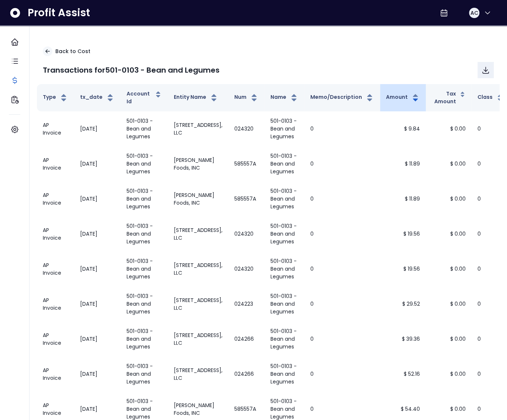 The height and width of the screenshot is (420, 507). Describe the element at coordinates (131, 70) in the screenshot. I see `p: Transactions for 501-0103 - Bean and Legumes` at that location.